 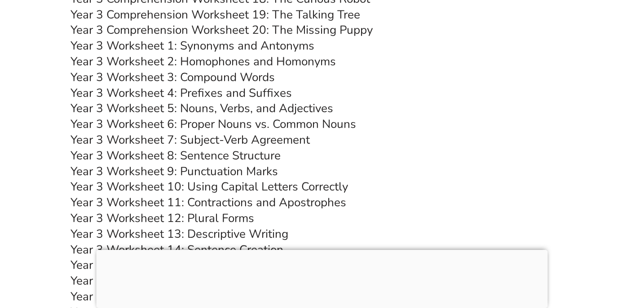 I want to click on div: Chat Widget, so click(x=622, y=286).